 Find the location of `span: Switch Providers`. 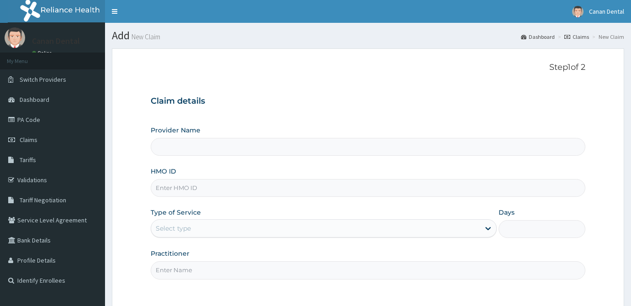

span: Switch Providers is located at coordinates (43, 79).